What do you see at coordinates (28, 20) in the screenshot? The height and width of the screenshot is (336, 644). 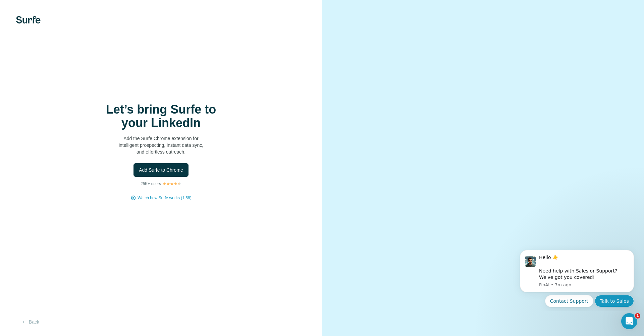 I see `img: Surfe's logo` at bounding box center [28, 20].